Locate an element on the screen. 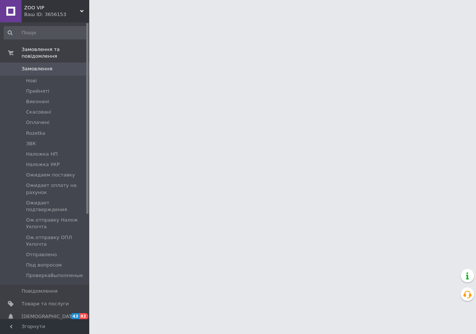 Image resolution: width=476 pixels, height=334 pixels. span: Скасовані is located at coordinates (39, 112).